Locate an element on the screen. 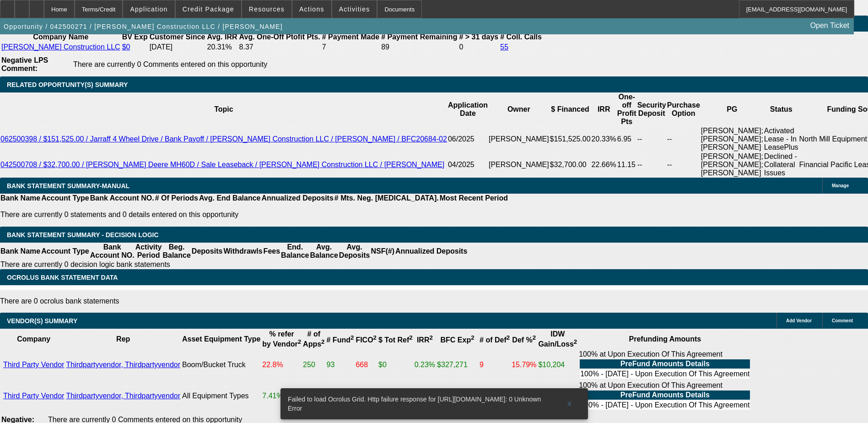 This screenshot has width=868, height=423. button: Resources is located at coordinates (267, 9).